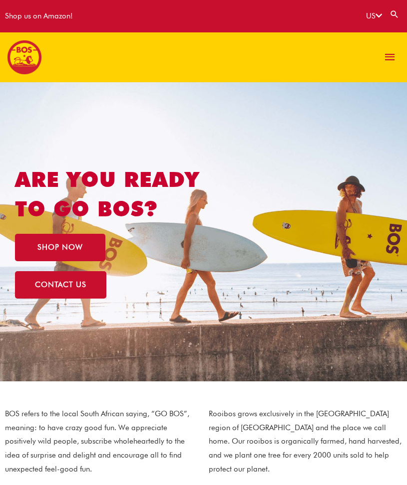  I want to click on a: CONTACT US, so click(60, 285).